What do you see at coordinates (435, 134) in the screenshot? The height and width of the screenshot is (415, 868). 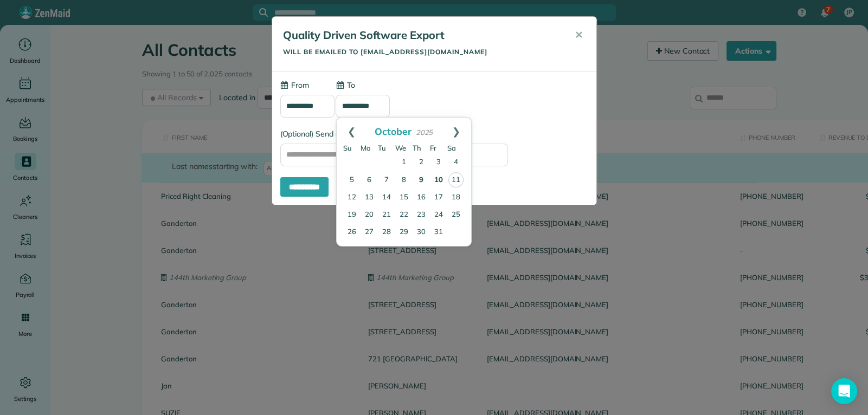 I see `label: (Optional) Send a copy of this email to:` at bounding box center [435, 134].